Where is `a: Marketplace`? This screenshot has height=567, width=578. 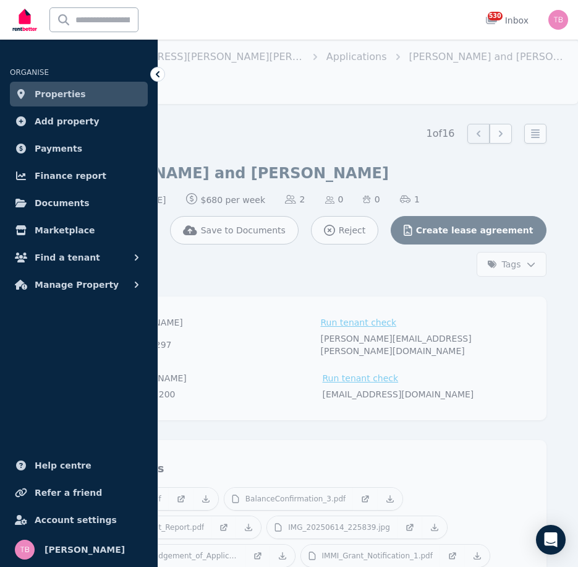 a: Marketplace is located at coordinates (79, 230).